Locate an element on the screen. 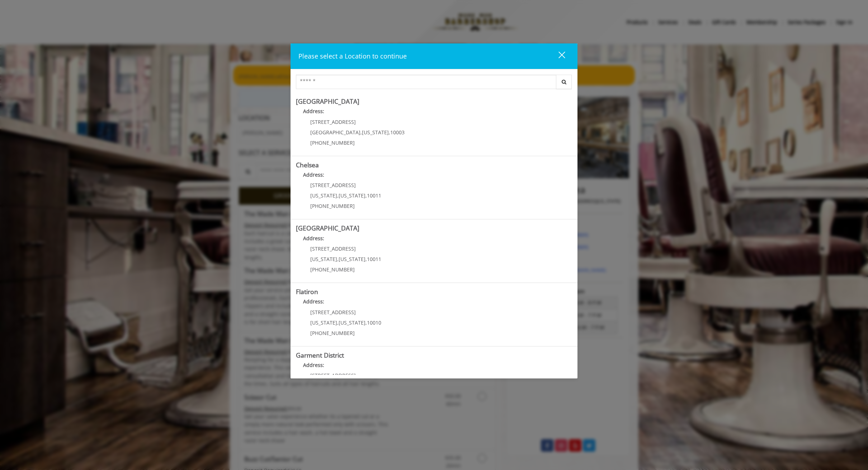 The height and width of the screenshot is (470, 868). span: 10010 is located at coordinates (375, 322).